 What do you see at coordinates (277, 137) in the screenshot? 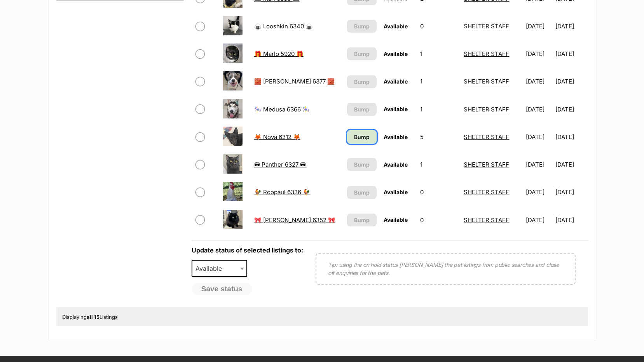
I see `a: 🦊 Nova 6312 🦊` at bounding box center [277, 137].